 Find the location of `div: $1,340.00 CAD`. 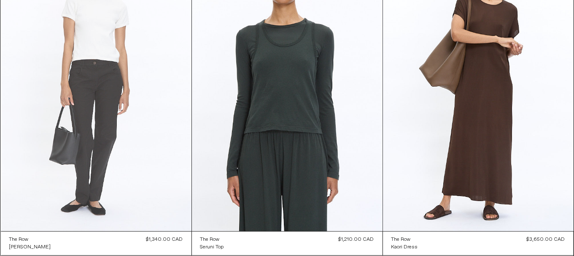

div: $1,340.00 CAD is located at coordinates (164, 239).